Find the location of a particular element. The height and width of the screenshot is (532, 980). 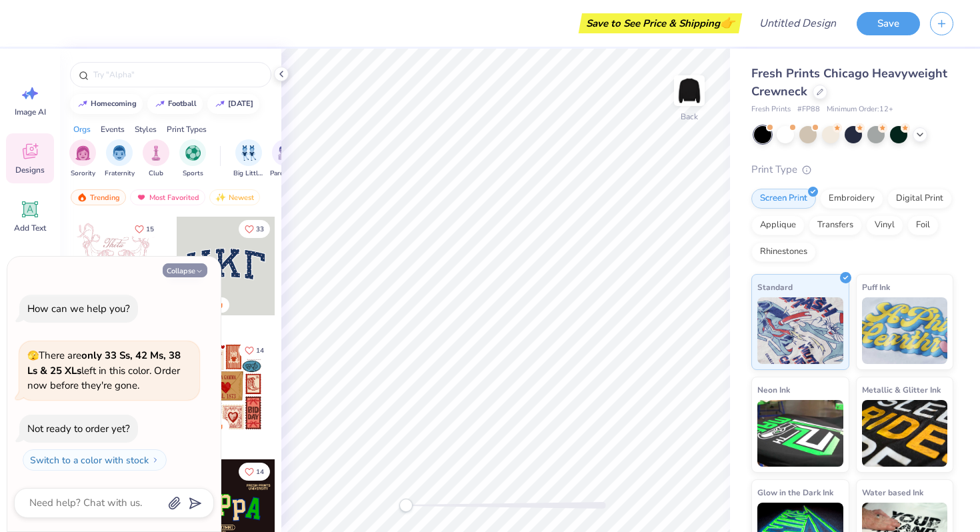

img: Sorority Image is located at coordinates (82, 152).